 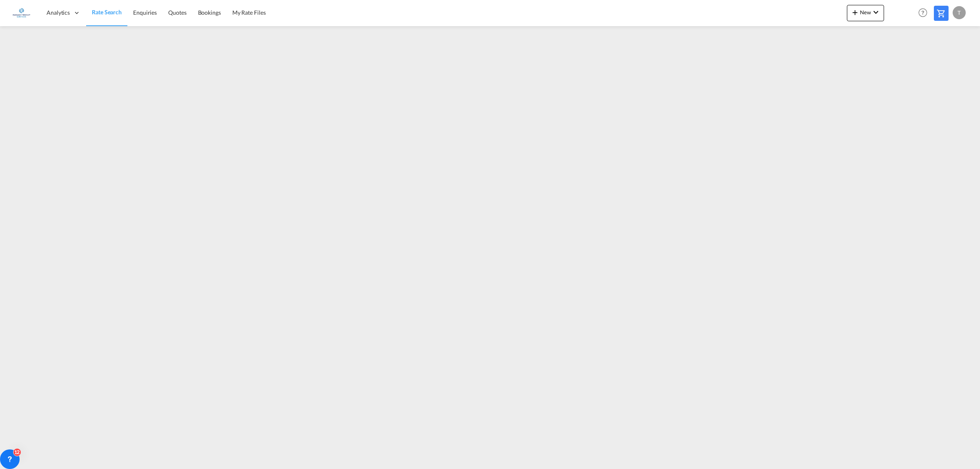 What do you see at coordinates (106, 12) in the screenshot?
I see `span: Rate Search` at bounding box center [106, 12].